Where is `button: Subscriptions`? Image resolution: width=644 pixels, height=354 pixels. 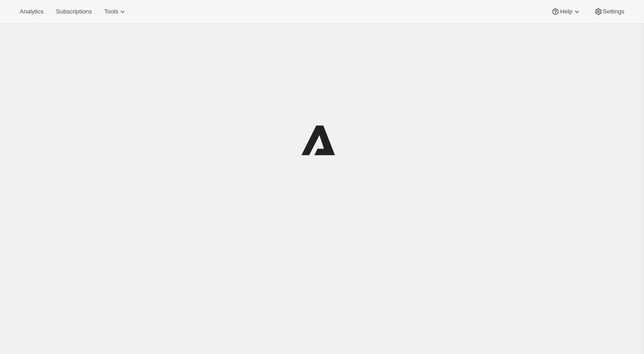 button: Subscriptions is located at coordinates (74, 11).